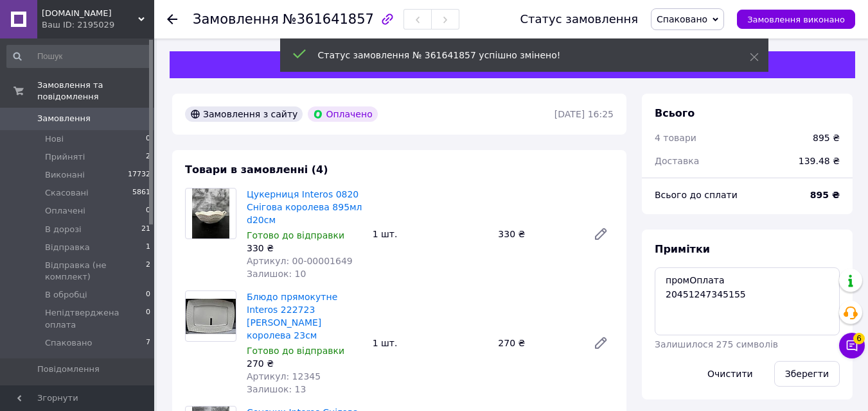  I want to click on span: Повідомлення, so click(68, 370).